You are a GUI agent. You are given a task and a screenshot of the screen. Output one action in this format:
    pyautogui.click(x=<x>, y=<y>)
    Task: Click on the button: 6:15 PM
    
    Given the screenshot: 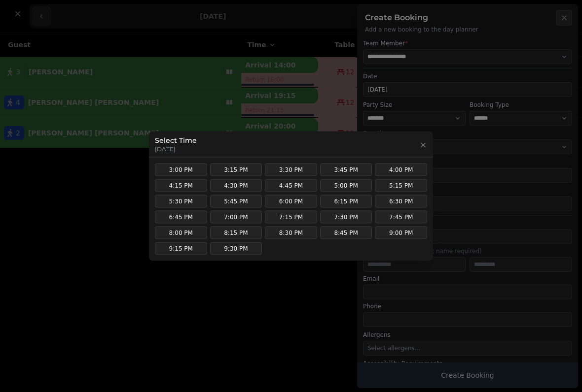 What is the action you would take?
    pyautogui.click(x=346, y=202)
    